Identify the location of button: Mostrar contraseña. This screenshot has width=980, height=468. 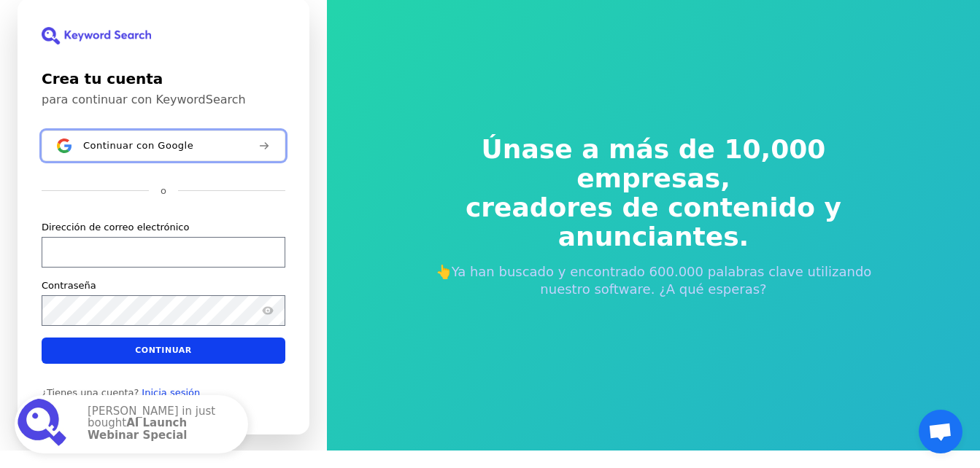
(268, 311).